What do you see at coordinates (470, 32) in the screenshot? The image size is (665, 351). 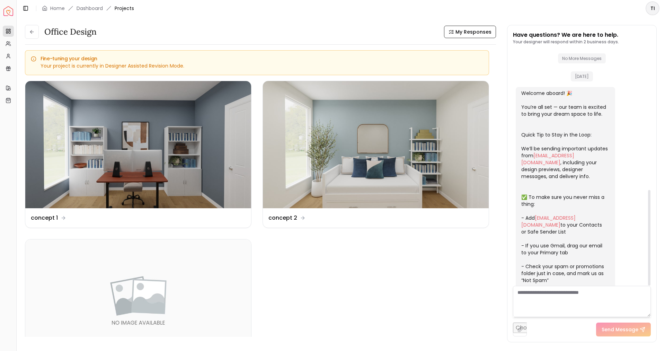 I see `button: My Responses` at bounding box center [470, 32].